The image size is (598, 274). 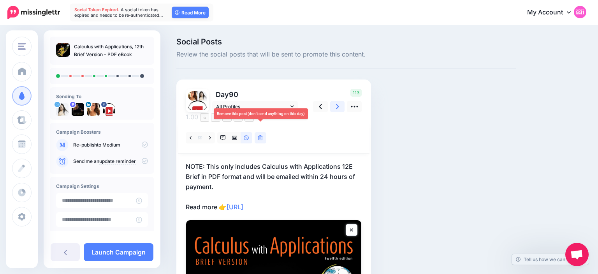 I want to click on img: 802740b3fb02512f-84599.jpg, so click(x=78, y=109).